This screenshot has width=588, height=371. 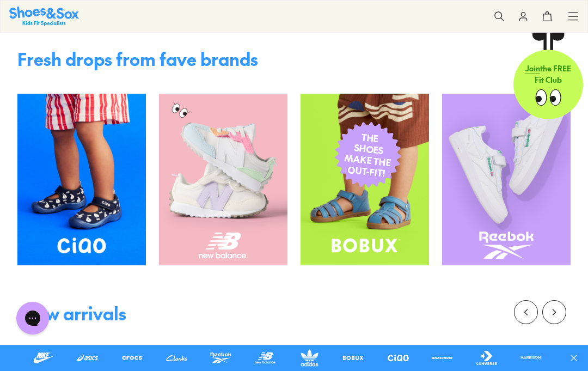 What do you see at coordinates (369, 155) in the screenshot?
I see `span: THE SHOES MAKE THE OUT-FIT!` at bounding box center [369, 155].